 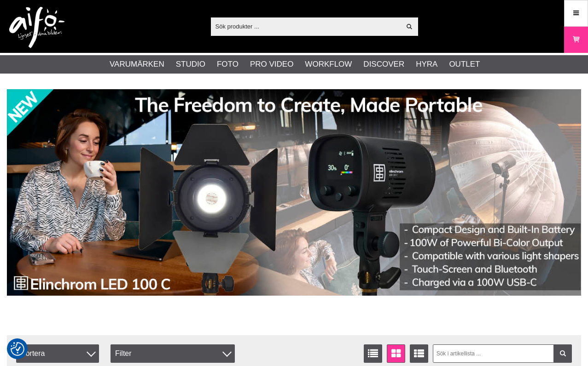 What do you see at coordinates (464, 64) in the screenshot?
I see `a: Outlet` at bounding box center [464, 64].